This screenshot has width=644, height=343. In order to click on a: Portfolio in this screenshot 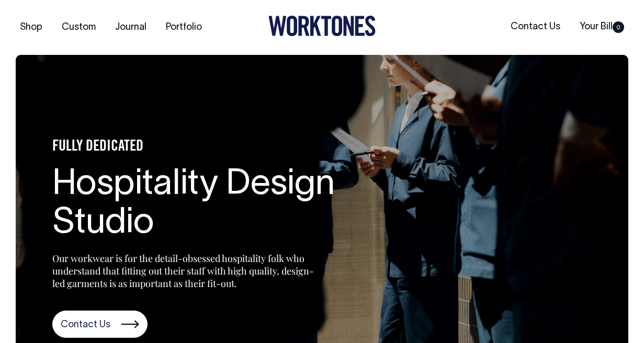, I will do `click(183, 27)`.